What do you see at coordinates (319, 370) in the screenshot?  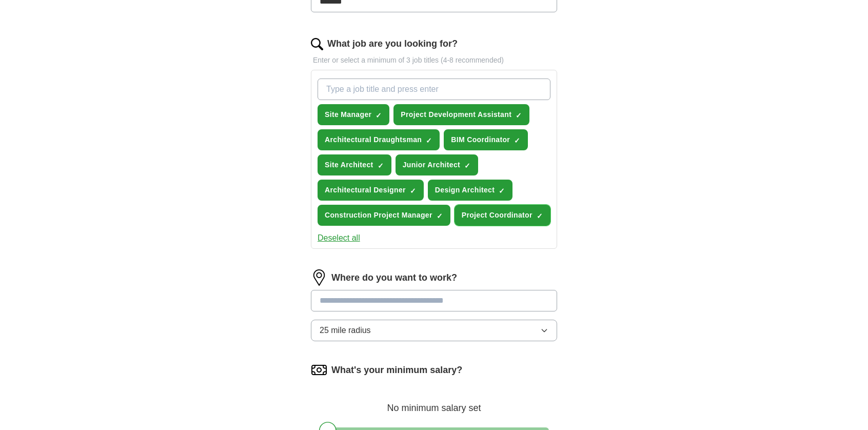 I see `img: salary.png` at bounding box center [319, 370].